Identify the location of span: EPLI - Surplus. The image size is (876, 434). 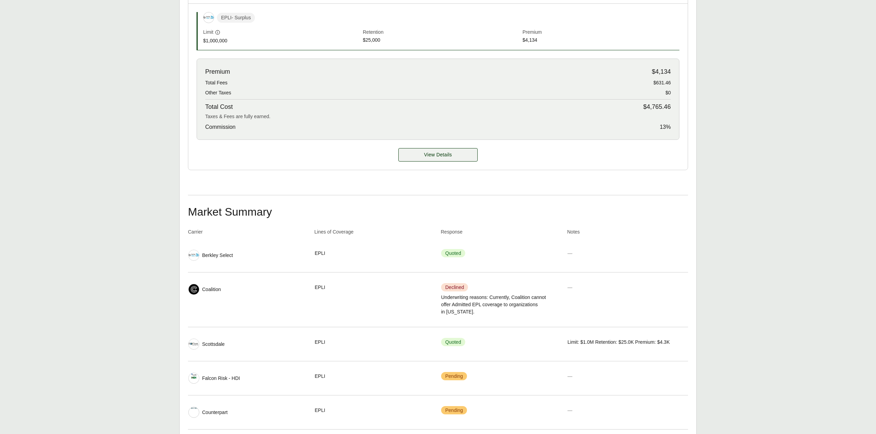
(236, 18).